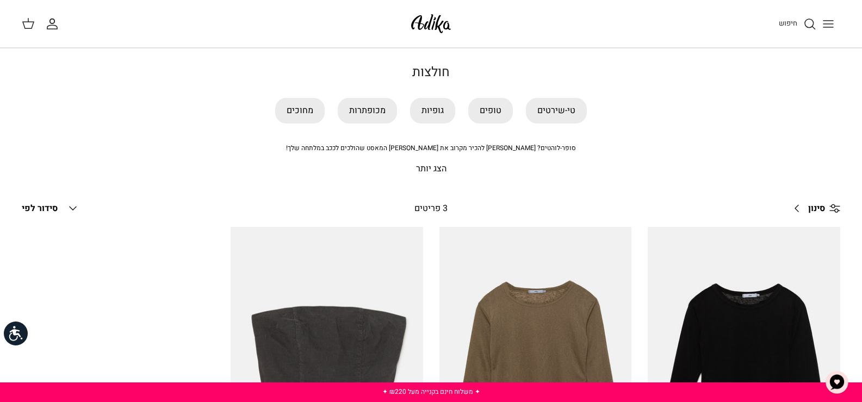 The height and width of the screenshot is (402, 862). I want to click on a: גופיות, so click(432, 110).